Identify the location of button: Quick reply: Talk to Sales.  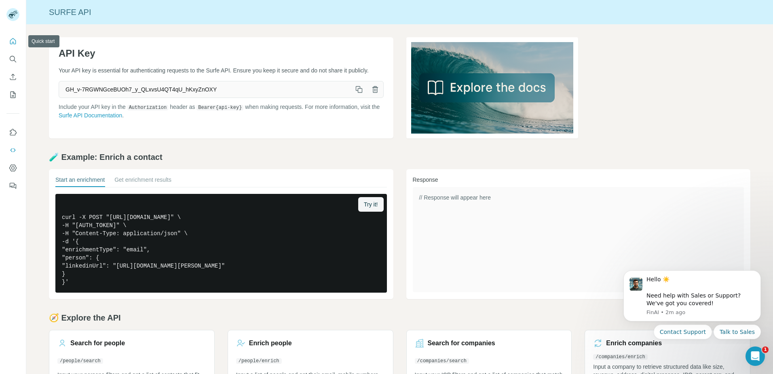
(126, 69).